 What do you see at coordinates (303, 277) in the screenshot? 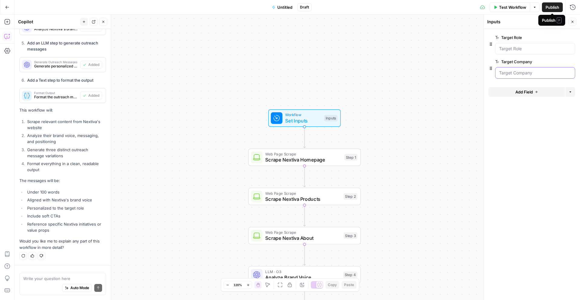
I see `span: Analyze Brand Voice` at bounding box center [303, 277].